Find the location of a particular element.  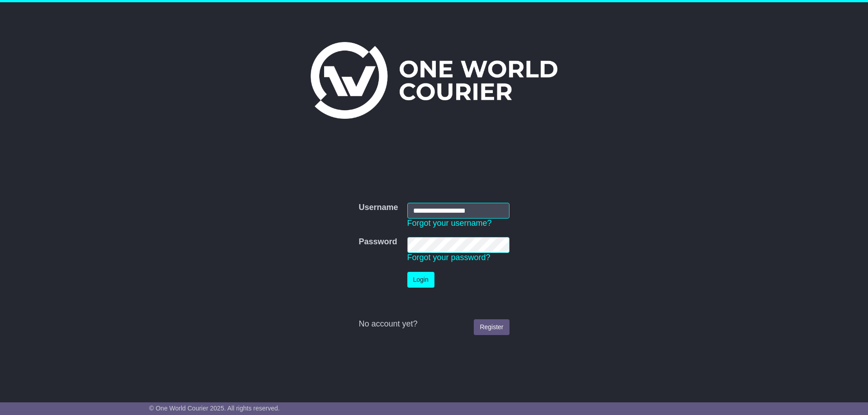

label: Password is located at coordinates (377, 242).